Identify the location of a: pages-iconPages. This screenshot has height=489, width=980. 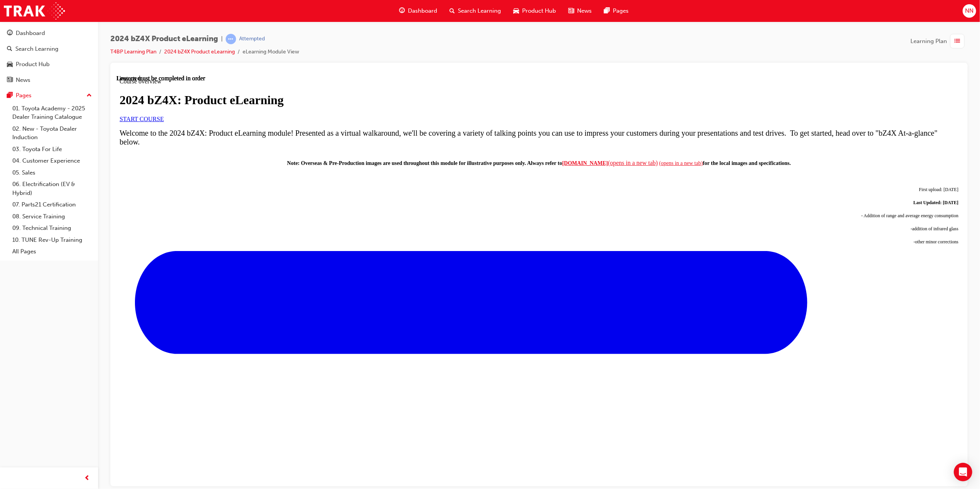
(616, 11).